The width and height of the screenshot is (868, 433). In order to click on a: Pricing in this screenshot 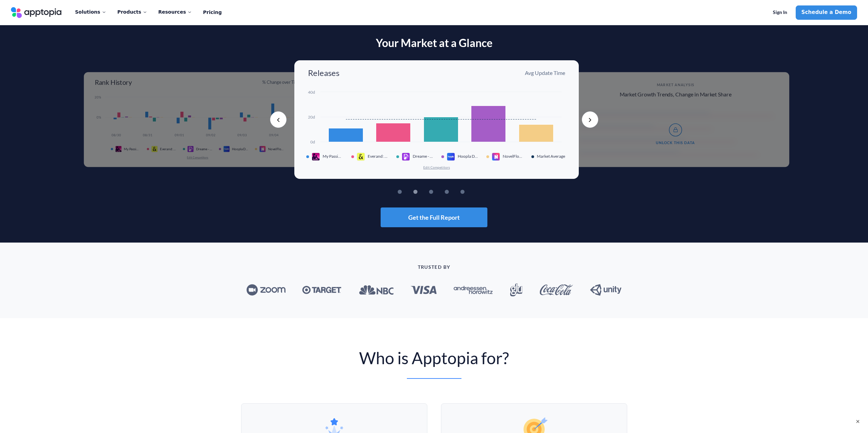, I will do `click(212, 12)`.